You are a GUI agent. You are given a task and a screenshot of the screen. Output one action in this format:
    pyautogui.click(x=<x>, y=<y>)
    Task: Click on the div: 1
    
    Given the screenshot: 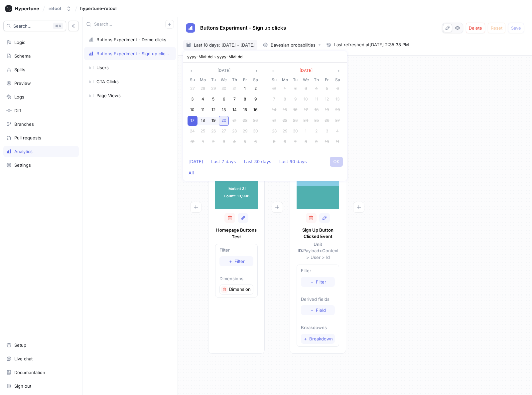 What is the action you would take?
    pyautogui.click(x=245, y=89)
    